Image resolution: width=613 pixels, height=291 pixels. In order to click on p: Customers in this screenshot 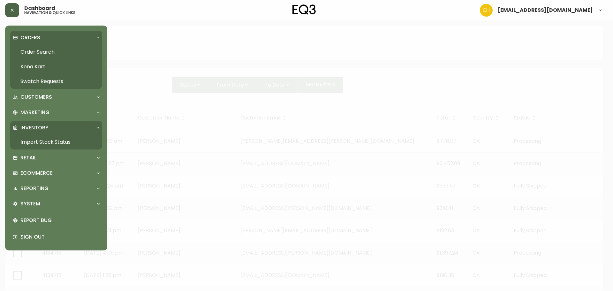, I will do `click(36, 97)`.